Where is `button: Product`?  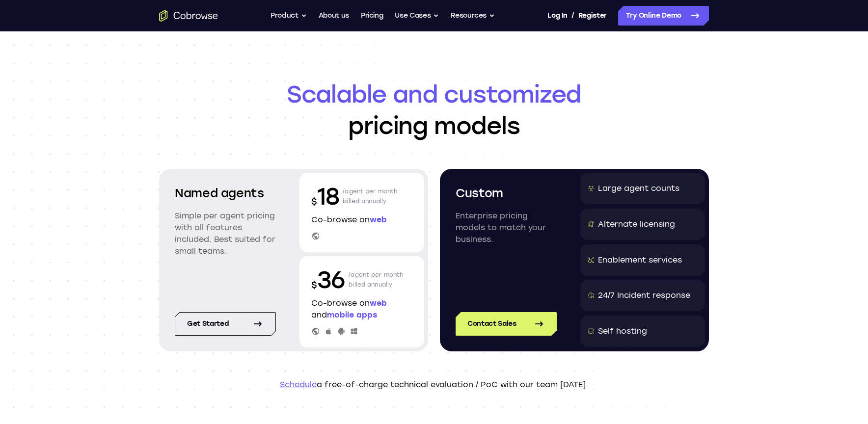
button: Product is located at coordinates (288, 16).